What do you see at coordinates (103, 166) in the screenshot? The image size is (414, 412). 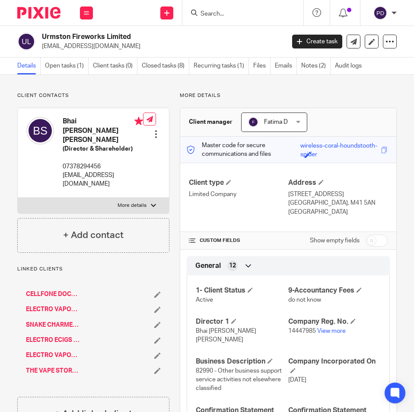 I see `p: 07378294456` at bounding box center [103, 166].